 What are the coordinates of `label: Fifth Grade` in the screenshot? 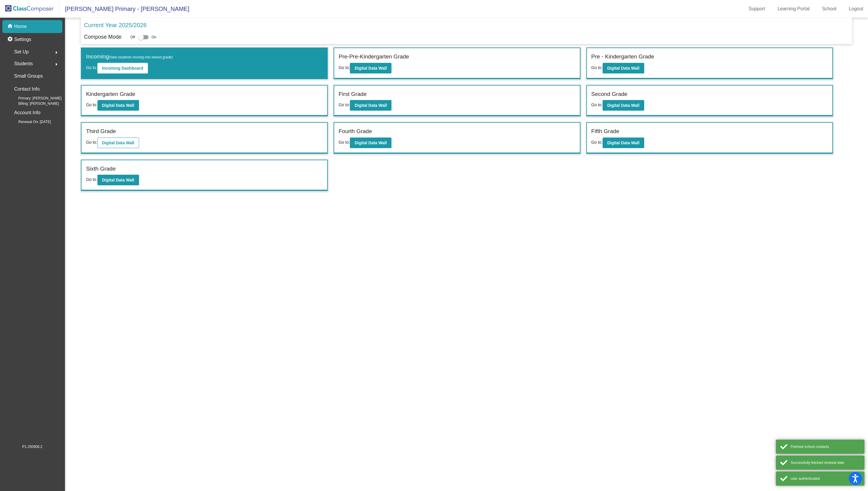 It's located at (605, 132).